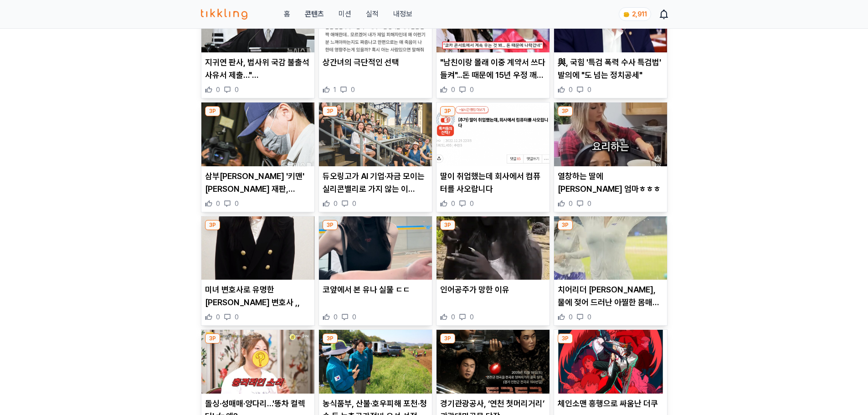 This screenshot has height=415, width=868. What do you see at coordinates (610, 404) in the screenshot?
I see `p: 체인소맨 흥행으로 싸움난 더쿠` at bounding box center [610, 404].